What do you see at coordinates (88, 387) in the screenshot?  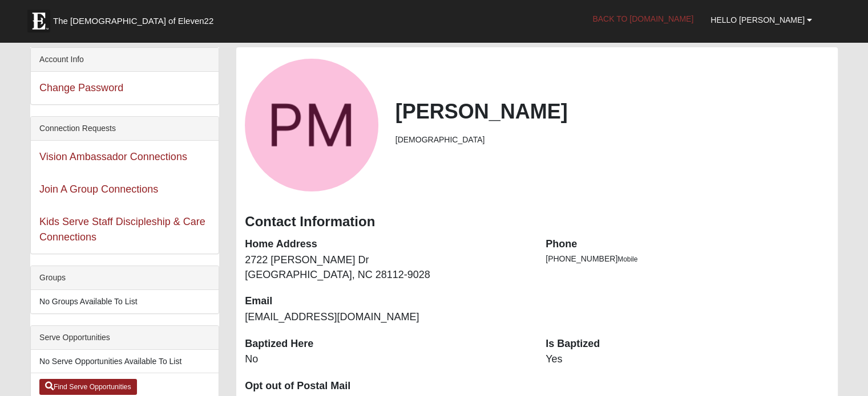 I see `a: Find Serve Opportunities` at bounding box center [88, 387].